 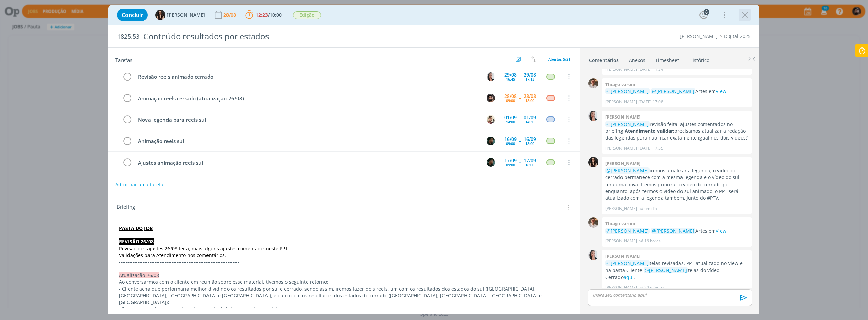 I want to click on p: Ao conversarmos com o cliente em reunião sobre esse material, tivemos o seguinte retorno:, so click(x=344, y=282).